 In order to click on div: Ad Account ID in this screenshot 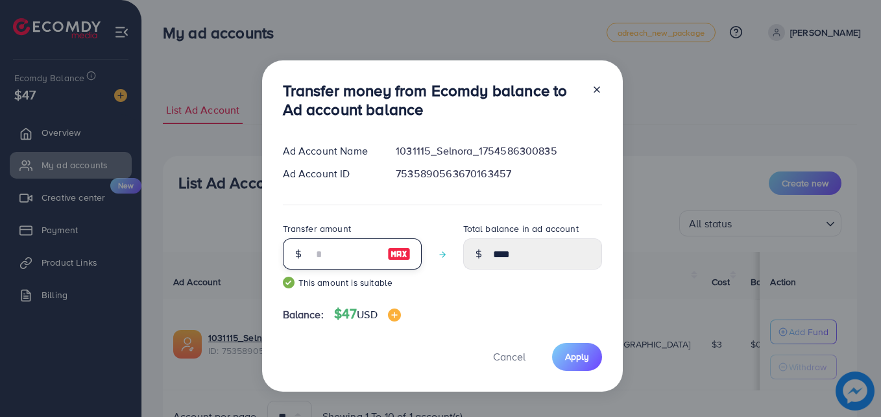, I will do `click(329, 173)`.